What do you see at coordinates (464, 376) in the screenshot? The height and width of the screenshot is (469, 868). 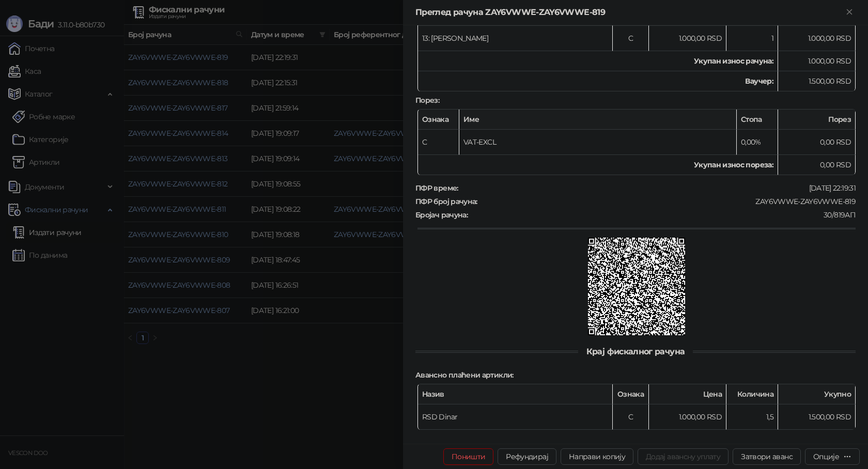 I see `strong: Авансно плаћени артикли :` at bounding box center [464, 376].